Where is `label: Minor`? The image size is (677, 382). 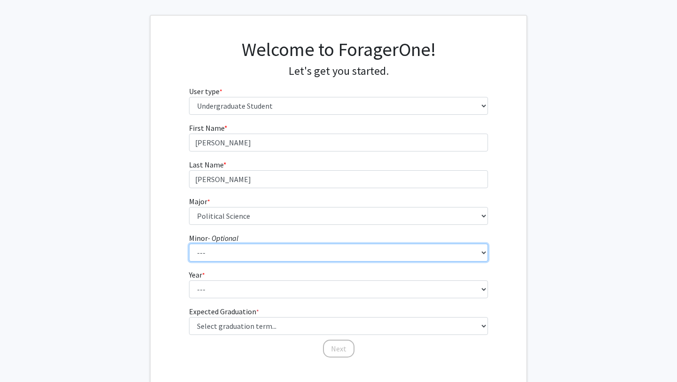
label: Minor is located at coordinates (213, 238).